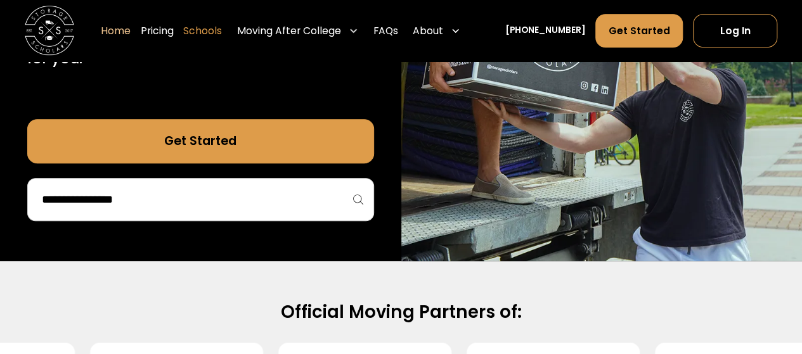  I want to click on img: Storage Scholars main logo, so click(49, 31).